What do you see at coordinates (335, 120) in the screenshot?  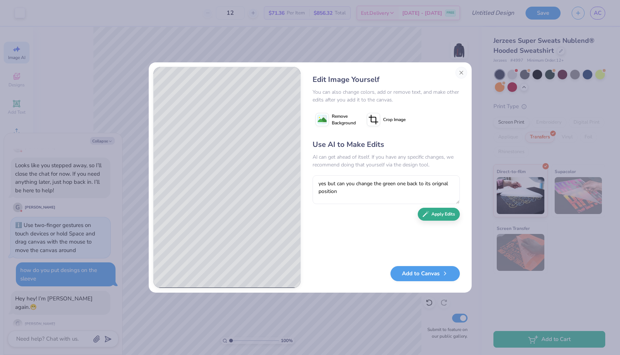 I see `button: Remove Background` at bounding box center [335, 120].